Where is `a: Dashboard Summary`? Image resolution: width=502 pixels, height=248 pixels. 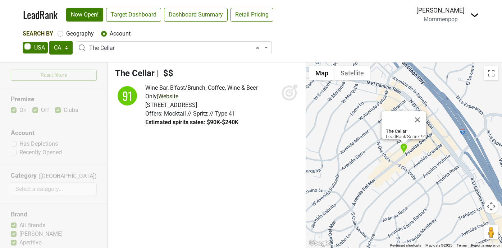
a: Dashboard Summary is located at coordinates (196, 15).